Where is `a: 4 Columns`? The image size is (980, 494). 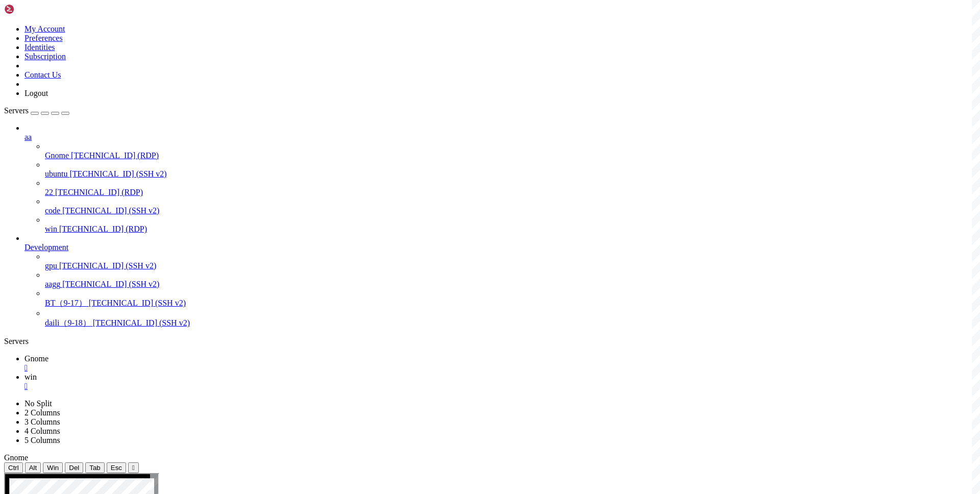 a: 4 Columns is located at coordinates (42, 431).